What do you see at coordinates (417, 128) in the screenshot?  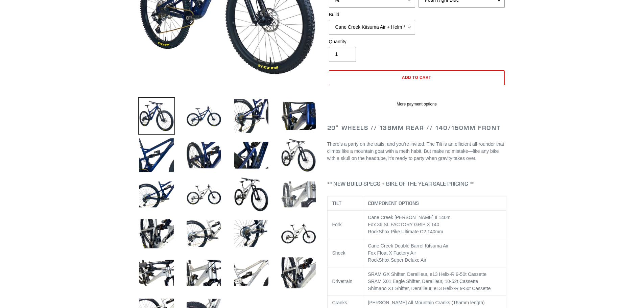 I see `h2: 29" Wheels // 138mm Rear // 140/150mm Front` at bounding box center [417, 128].